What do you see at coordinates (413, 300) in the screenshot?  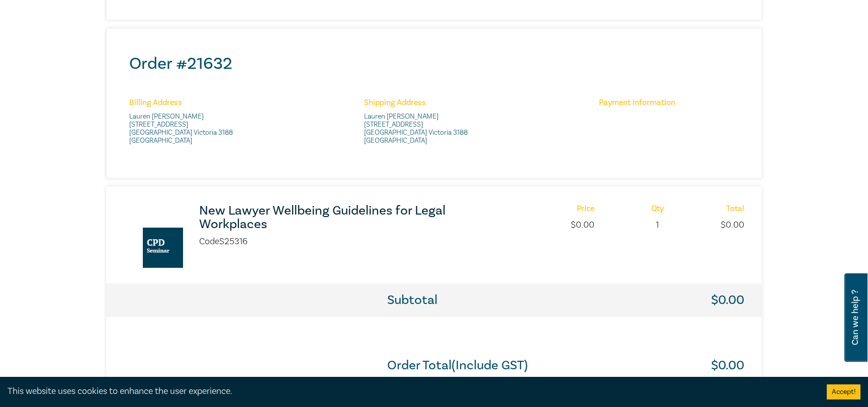 I see `h3: Subtotal` at bounding box center [413, 300].